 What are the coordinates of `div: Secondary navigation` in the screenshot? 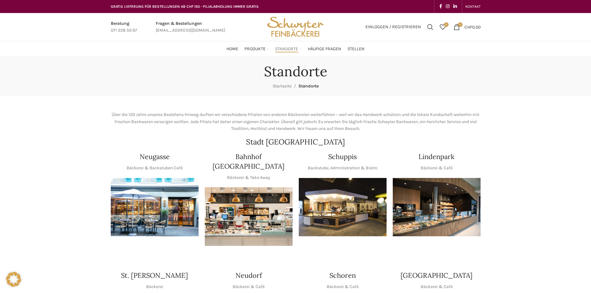 It's located at (473, 7).